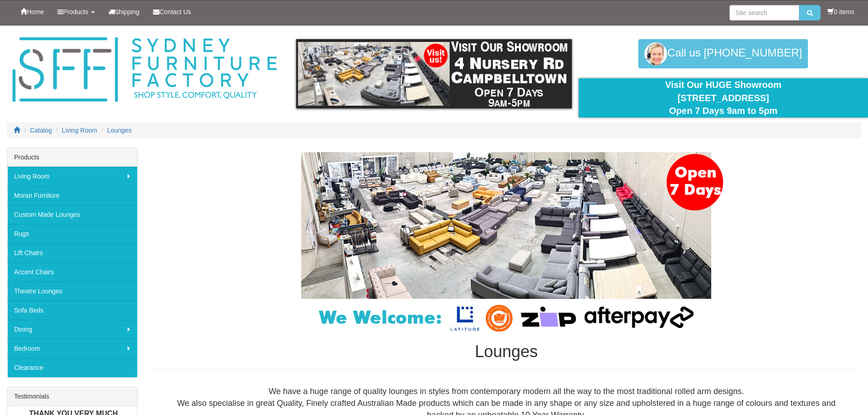 The width and height of the screenshot is (868, 415). What do you see at coordinates (72, 396) in the screenshot?
I see `div: Testimonials` at bounding box center [72, 396].